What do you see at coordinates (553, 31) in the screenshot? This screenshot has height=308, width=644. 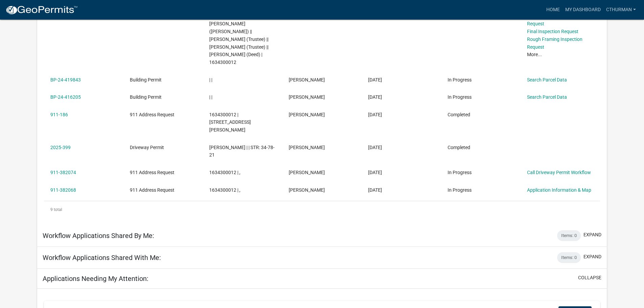 I see `a: Final Inspection Request` at bounding box center [553, 31].